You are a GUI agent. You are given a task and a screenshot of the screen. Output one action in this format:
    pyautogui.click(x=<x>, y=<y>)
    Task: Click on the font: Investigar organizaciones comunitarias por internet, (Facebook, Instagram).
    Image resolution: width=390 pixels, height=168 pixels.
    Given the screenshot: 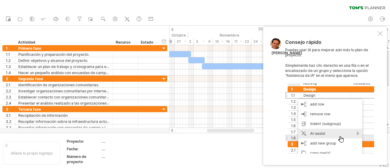 What is the action you would take?
    pyautogui.click(x=84, y=91)
    